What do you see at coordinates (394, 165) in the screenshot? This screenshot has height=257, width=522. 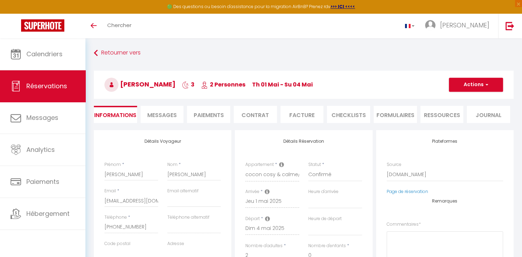 I see `label: Source` at bounding box center [394, 165].